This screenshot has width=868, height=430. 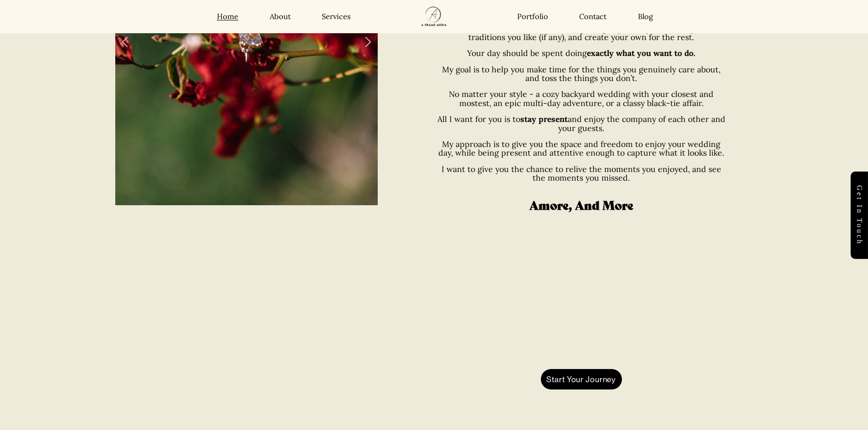 What do you see at coordinates (582, 98) in the screenshot?
I see `p: No matter your style - a cozy backyard wedding with your closest and mostest, an epic multi-day a...` at bounding box center [582, 98].